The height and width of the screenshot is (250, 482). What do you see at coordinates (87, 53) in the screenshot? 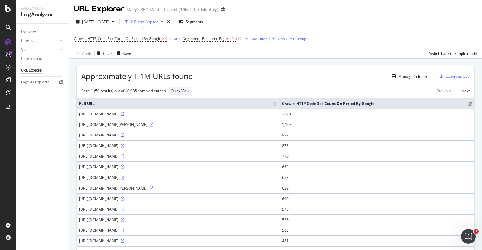
I see `div: Apply` at bounding box center [87, 53].